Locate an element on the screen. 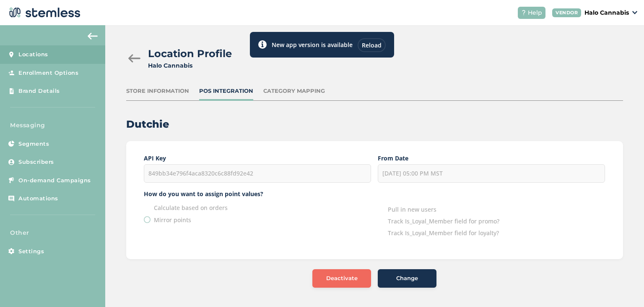 Image resolution: width=644 pixels, height=307 pixels. span: Deactivate is located at coordinates (342, 278).